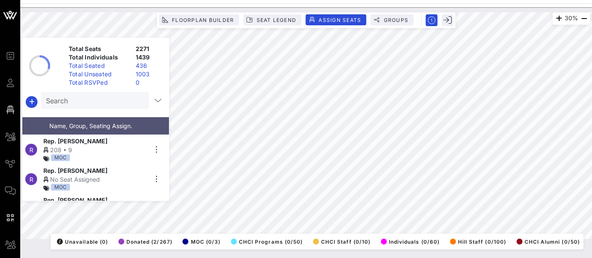  I want to click on span: Name, Group, Seating Assign., so click(91, 126).